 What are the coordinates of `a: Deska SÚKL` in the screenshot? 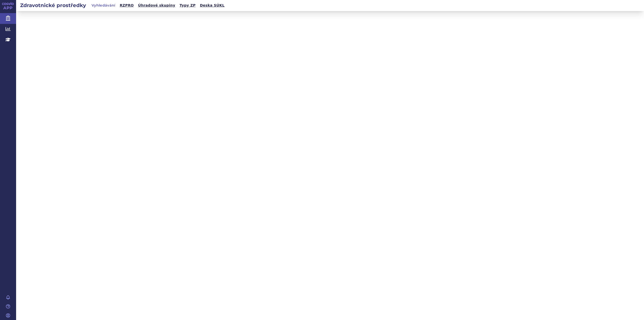 It's located at (212, 5).